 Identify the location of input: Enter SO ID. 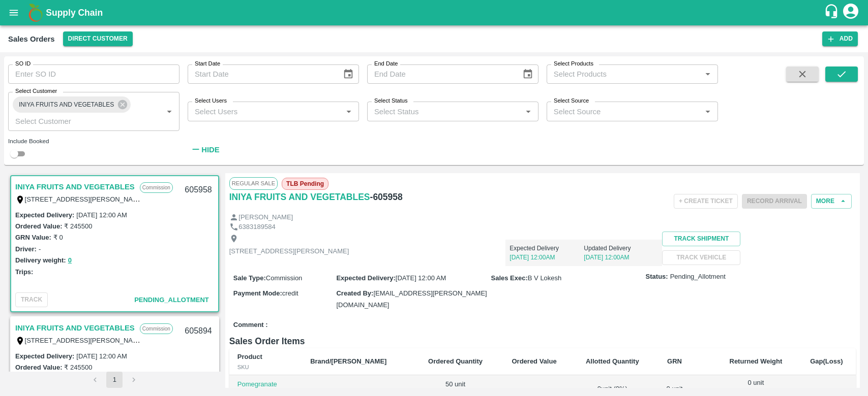
(94, 74).